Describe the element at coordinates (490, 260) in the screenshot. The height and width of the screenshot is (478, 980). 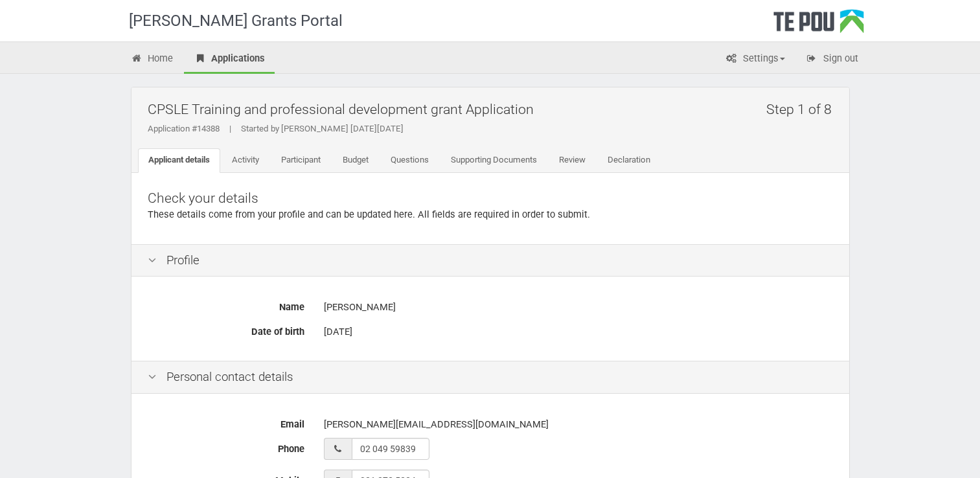
I see `div: Profile` at that location.